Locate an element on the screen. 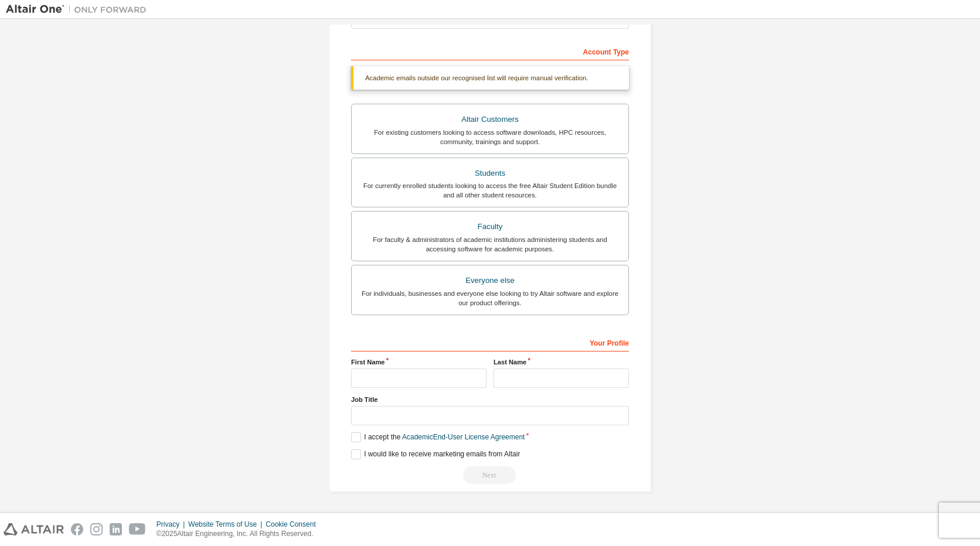 This screenshot has height=546, width=980. img: facebook.svg is located at coordinates (76, 530).